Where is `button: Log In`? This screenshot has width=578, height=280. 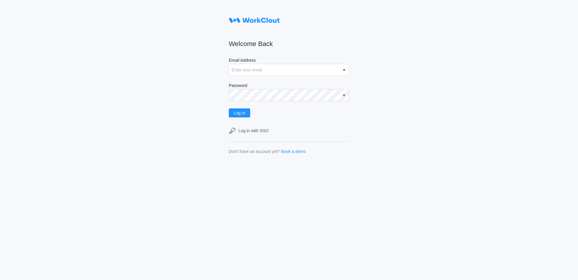 button: Log In is located at coordinates (239, 113).